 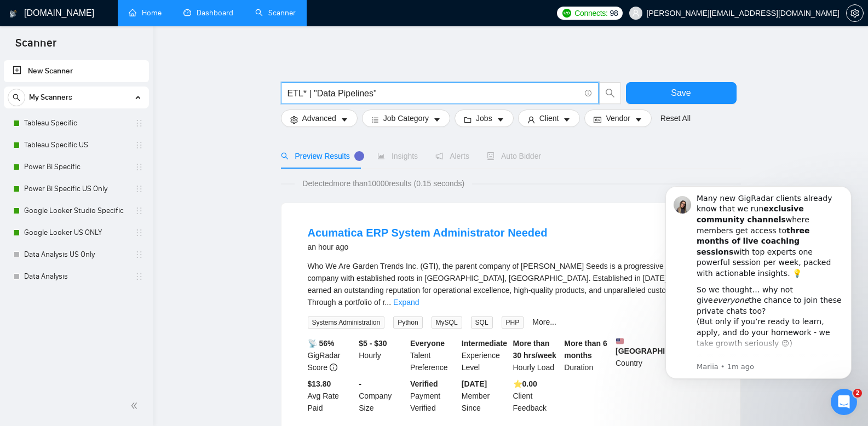 I want to click on b: More than 30 hrs/week, so click(x=535, y=349).